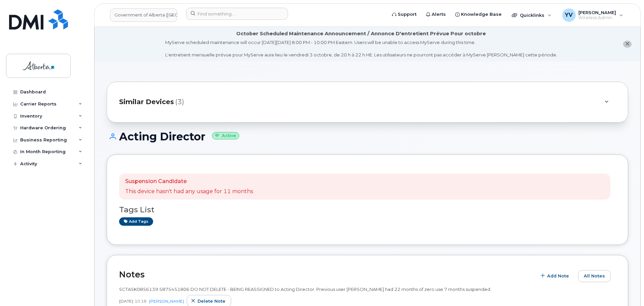 This screenshot has height=306, width=644. Describe the element at coordinates (225, 136) in the screenshot. I see `small: Active` at that location.